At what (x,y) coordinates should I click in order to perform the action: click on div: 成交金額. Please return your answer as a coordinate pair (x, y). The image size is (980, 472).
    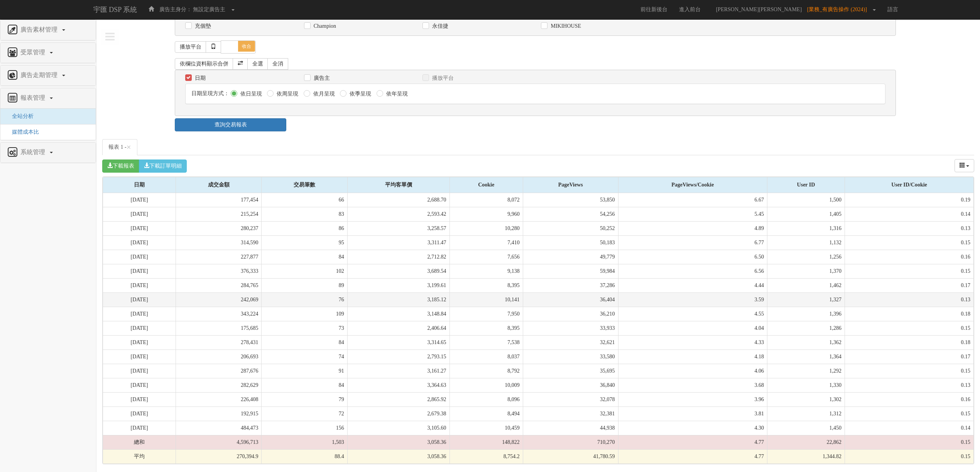
    Looking at the image, I should click on (218, 185).